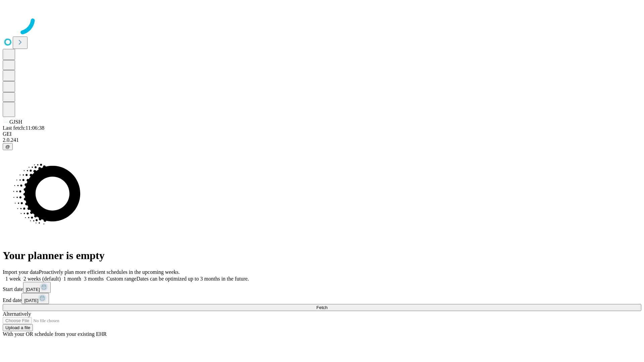  I want to click on span: Fetch, so click(321, 307).